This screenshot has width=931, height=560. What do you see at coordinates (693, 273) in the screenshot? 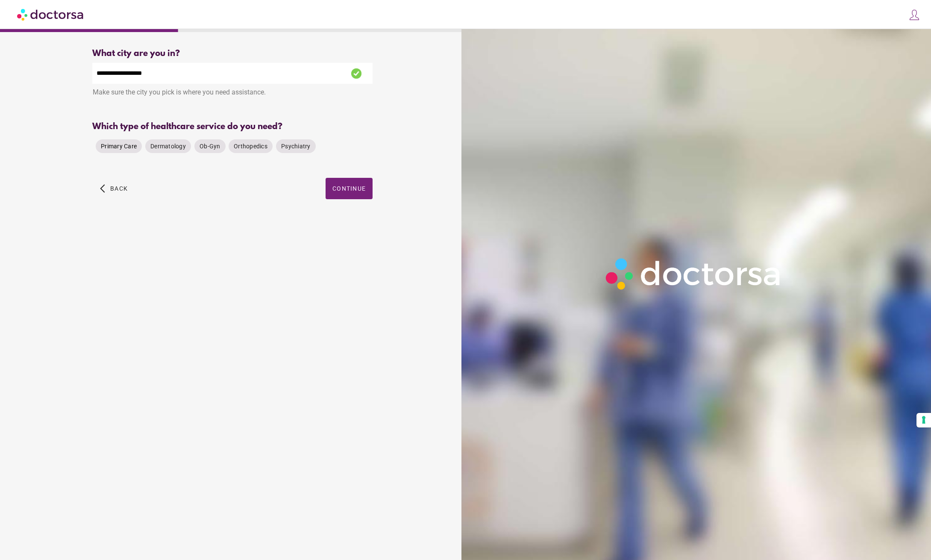
I see `img: Logo-Doctorsa-trans-White-partial-flat.png` at bounding box center [693, 273].